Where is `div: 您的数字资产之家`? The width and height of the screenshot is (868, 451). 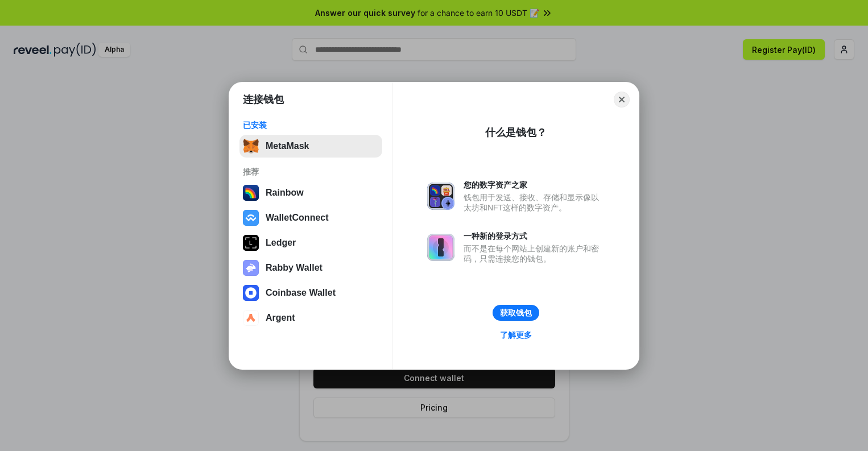
div: 您的数字资产之家 is located at coordinates (534, 185).